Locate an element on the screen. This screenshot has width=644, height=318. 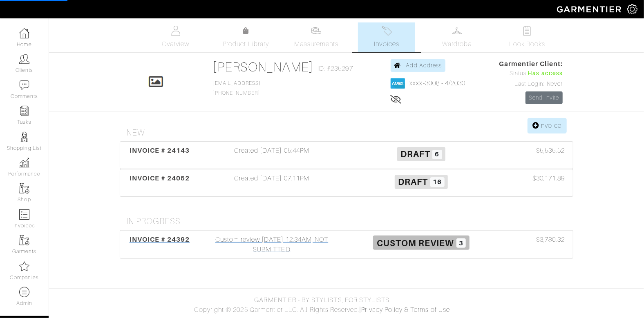
span: ID: #235297 is located at coordinates (335, 69).